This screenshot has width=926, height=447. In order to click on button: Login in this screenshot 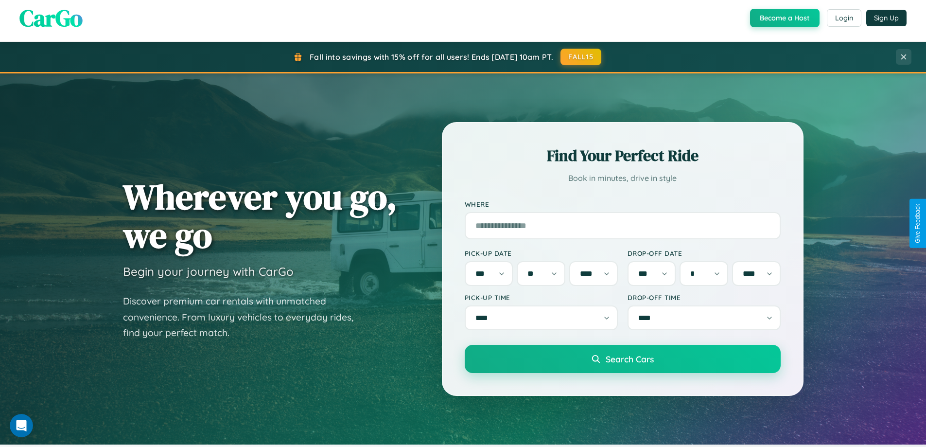, I will do `click(844, 18)`.